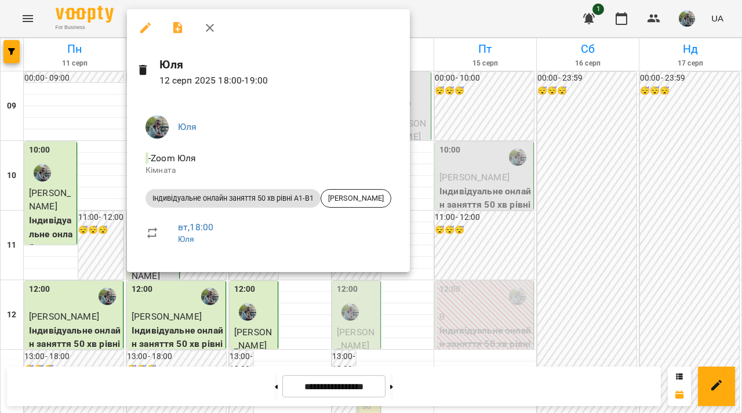 The image size is (742, 413). What do you see at coordinates (269, 171) in the screenshot?
I see `p: Кімната` at bounding box center [269, 171].